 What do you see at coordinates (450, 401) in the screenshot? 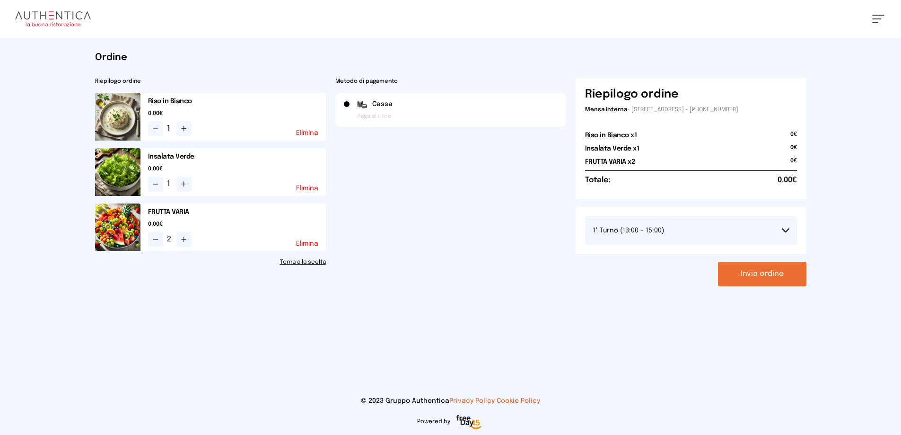
I see `p: © 2023 Gruppo Authentica` at bounding box center [450, 401].